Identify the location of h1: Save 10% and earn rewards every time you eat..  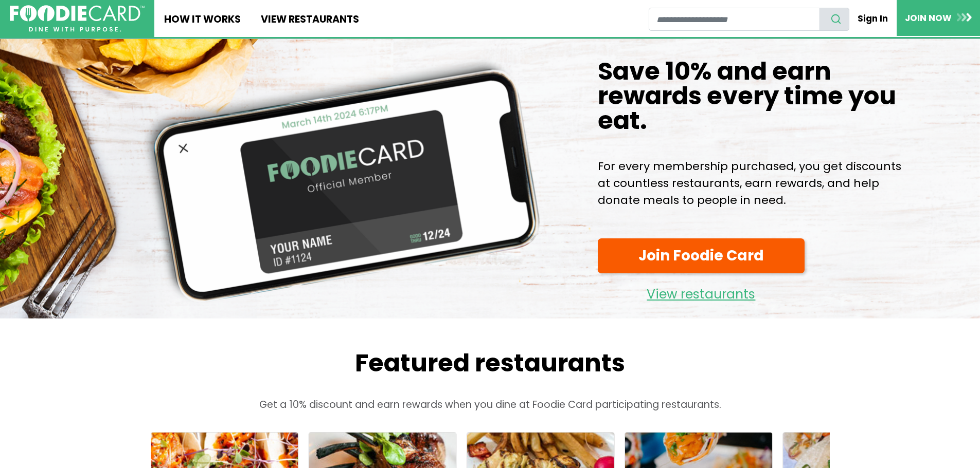
(750, 96).